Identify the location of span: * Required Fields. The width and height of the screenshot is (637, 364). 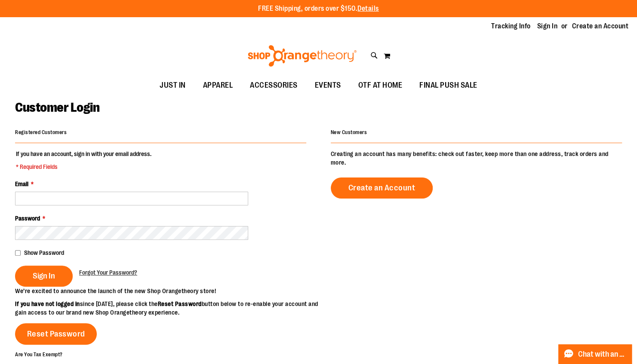
(84, 166).